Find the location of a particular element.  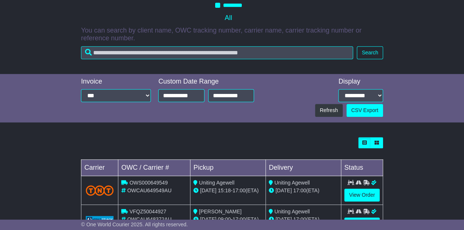

span: OWCAU649549AU is located at coordinates (149, 190).